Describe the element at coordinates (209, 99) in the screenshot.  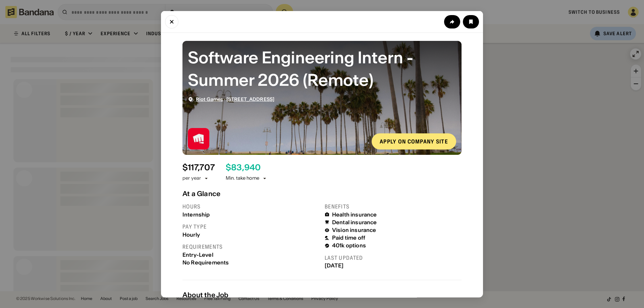
I see `span: Riot Games` at that location.